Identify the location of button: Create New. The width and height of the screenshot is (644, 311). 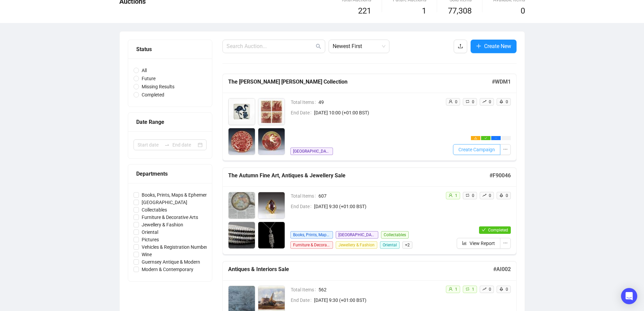
(494, 46).